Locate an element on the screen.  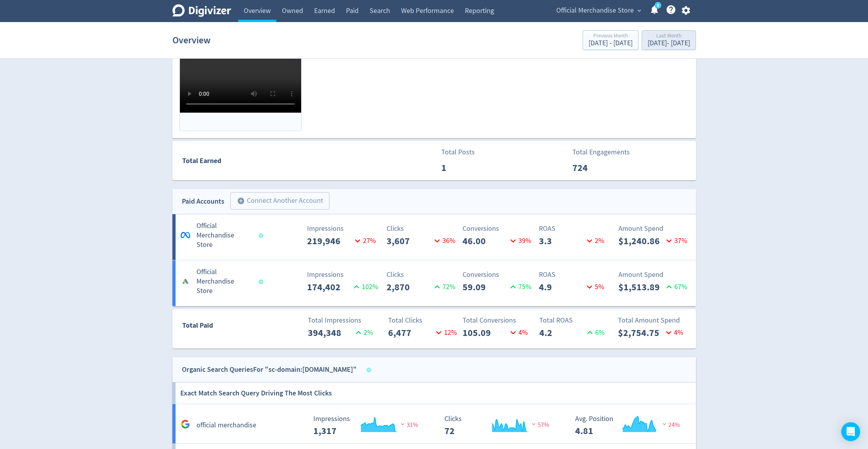
p: 59.09 is located at coordinates (485, 287).